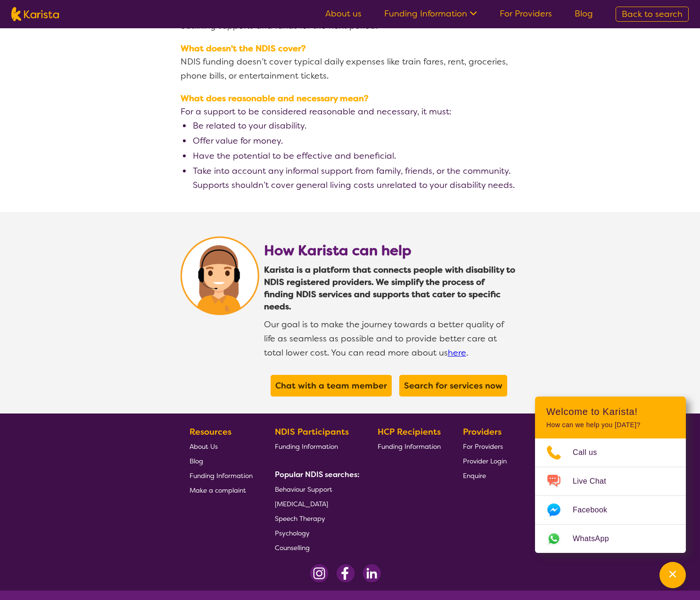 Image resolution: width=700 pixels, height=600 pixels. I want to click on b: Resources, so click(210, 432).